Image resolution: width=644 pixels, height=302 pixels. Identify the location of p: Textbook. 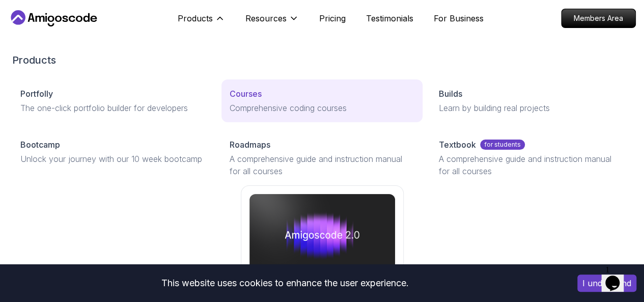
(457, 145).